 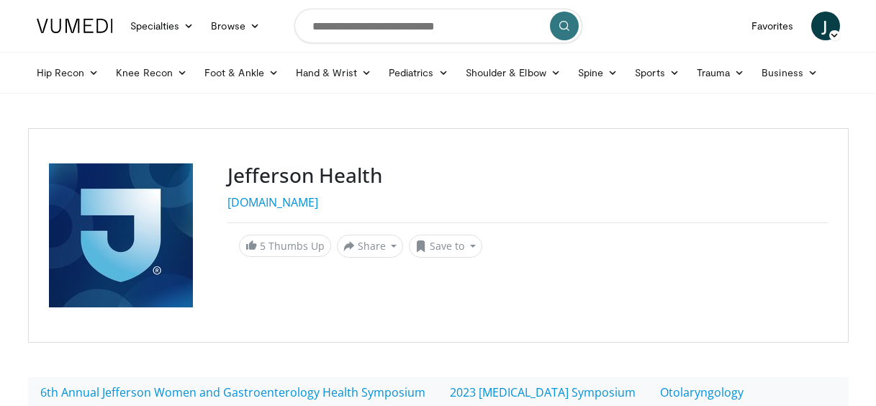 What do you see at coordinates (446, 246) in the screenshot?
I see `button: Save to` at bounding box center [446, 246].